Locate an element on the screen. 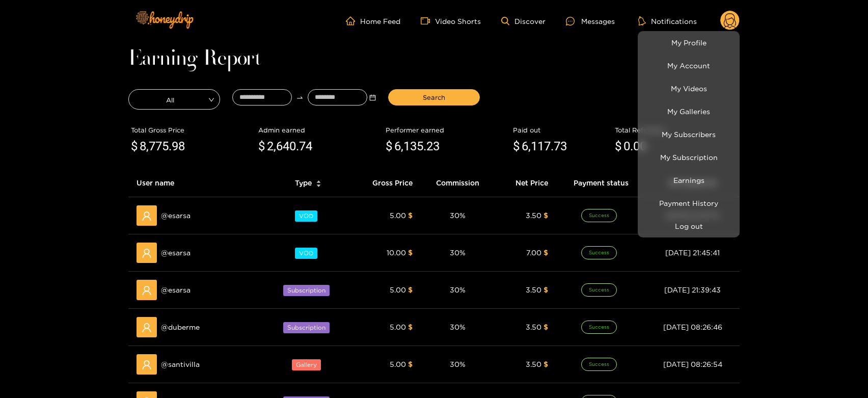 Image resolution: width=868 pixels, height=398 pixels. a: My Subscribers is located at coordinates (689, 134).